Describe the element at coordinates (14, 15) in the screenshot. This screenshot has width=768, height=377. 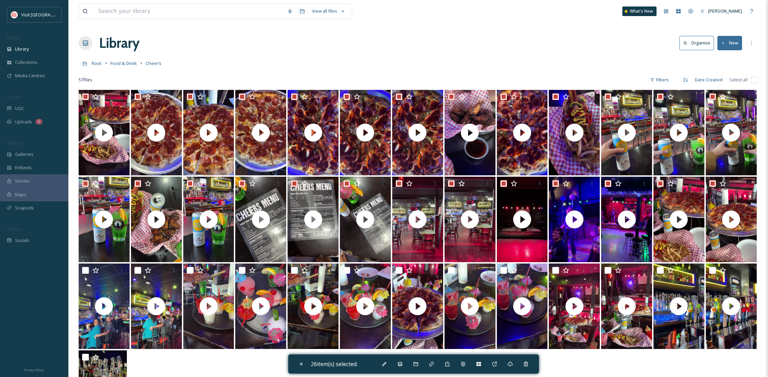
I see `img: vsbm-stackedMISH_CMYKlogo2017.jpg` at that location.